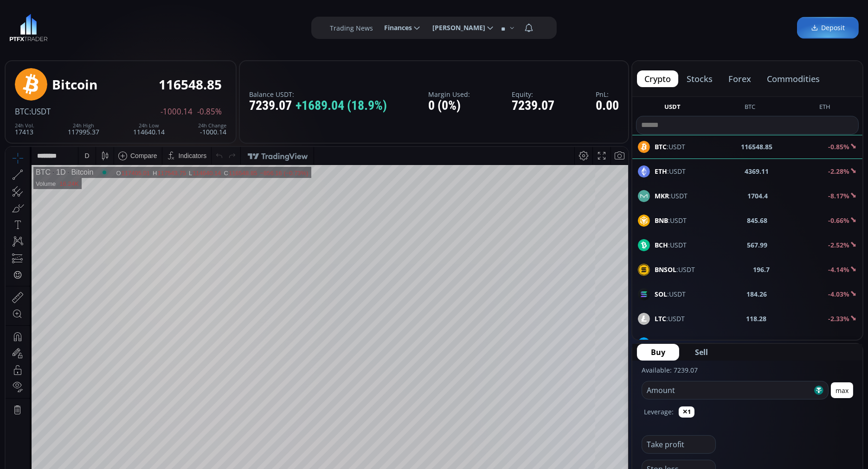 Image resolution: width=868 pixels, height=469 pixels. Describe the element at coordinates (341, 106) in the screenshot. I see `span: +1689.04 (18.9%)` at that location.